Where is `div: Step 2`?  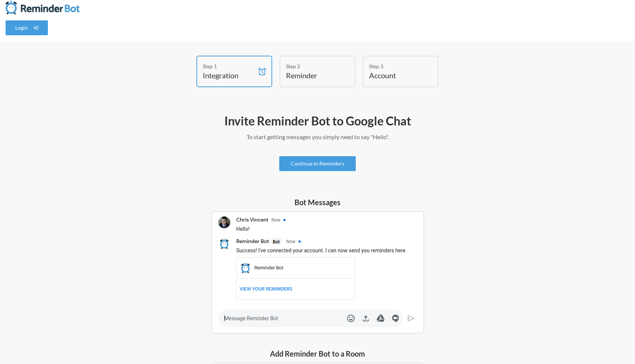 div: Step 2 is located at coordinates (312, 66).